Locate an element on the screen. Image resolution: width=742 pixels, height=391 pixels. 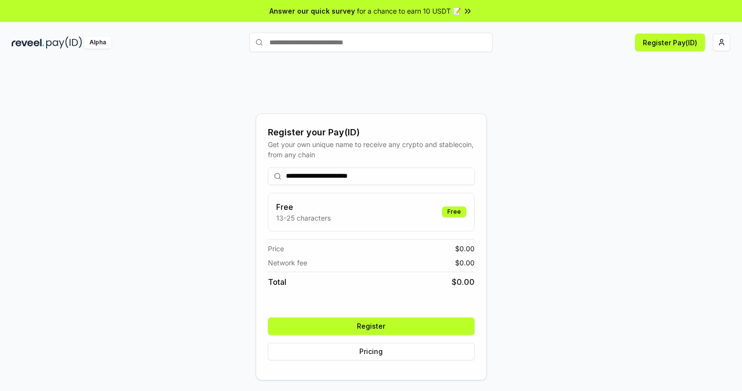
span: for a chance to earn 10 USDT 📝 is located at coordinates (409, 11).